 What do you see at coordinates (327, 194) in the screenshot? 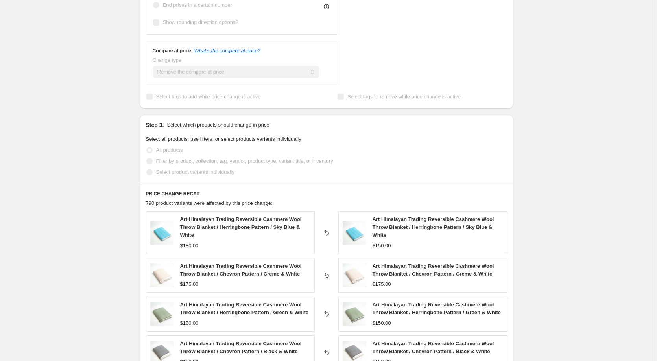
I see `h6: PRICE CHANGE RECAP` at bounding box center [327, 194].